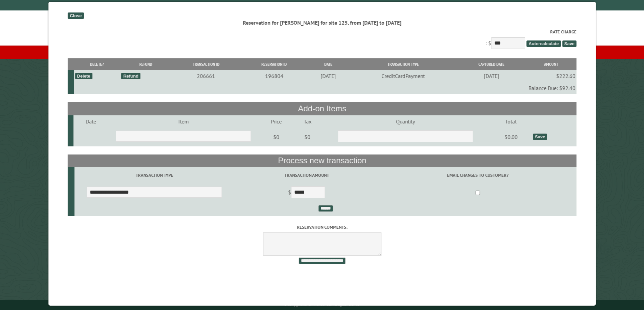  I want to click on th: Add-on Items, so click(322, 109).